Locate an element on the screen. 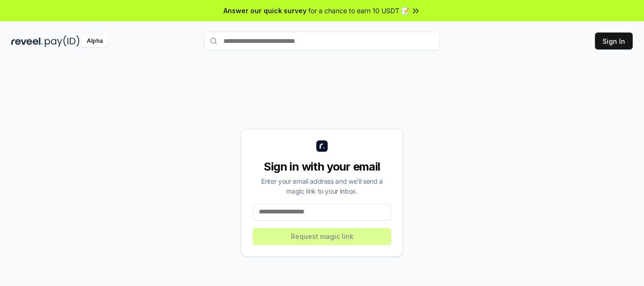  div: Sign in with your email is located at coordinates (322, 167).